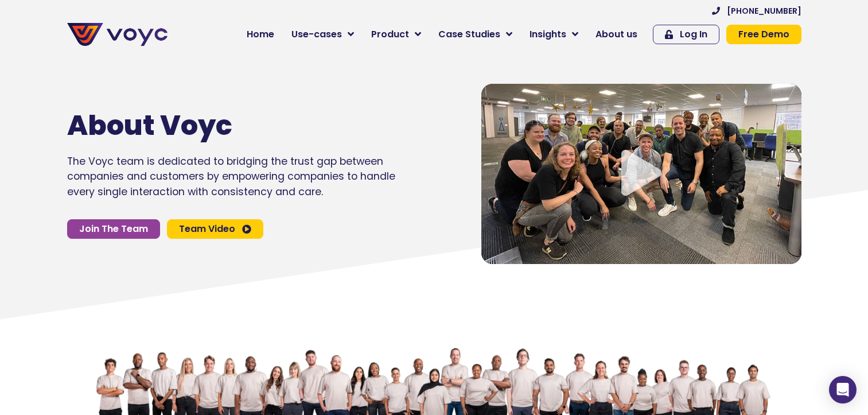 The image size is (868, 415). Describe the element at coordinates (469, 34) in the screenshot. I see `span: Case Studies` at that location.